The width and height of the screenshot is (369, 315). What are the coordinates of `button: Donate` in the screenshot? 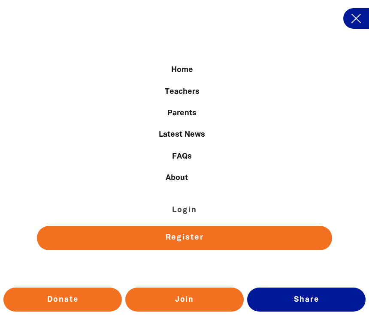 It's located at (63, 300).